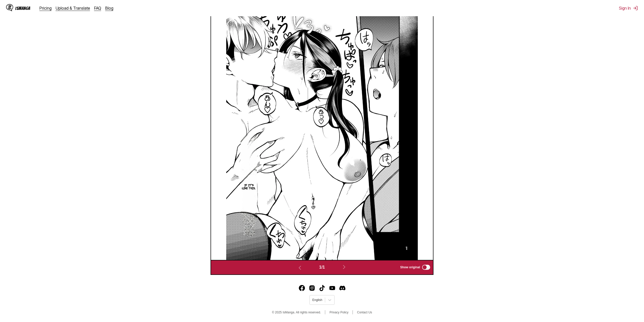  What do you see at coordinates (343, 288) in the screenshot?
I see `img: IsManga Discord` at bounding box center [343, 288].